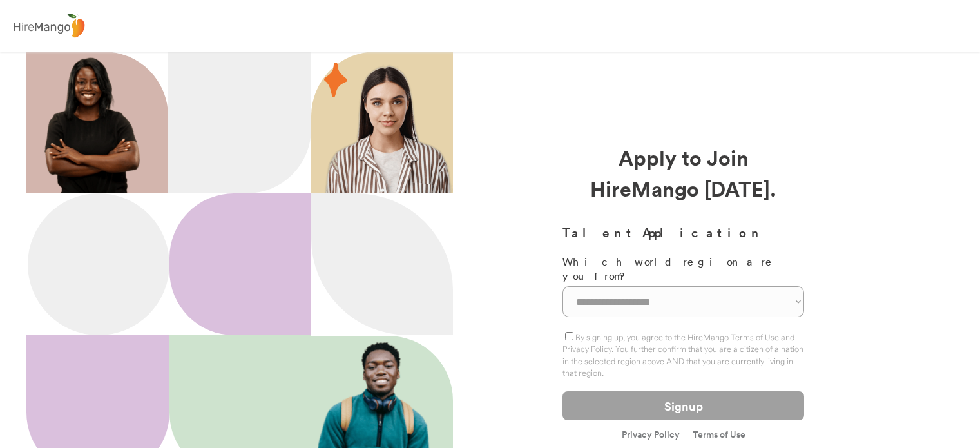 Image resolution: width=980 pixels, height=448 pixels. What do you see at coordinates (49, 26) in the screenshot?
I see `img: logo%20-%20hiremango%20gray.png` at bounding box center [49, 26].